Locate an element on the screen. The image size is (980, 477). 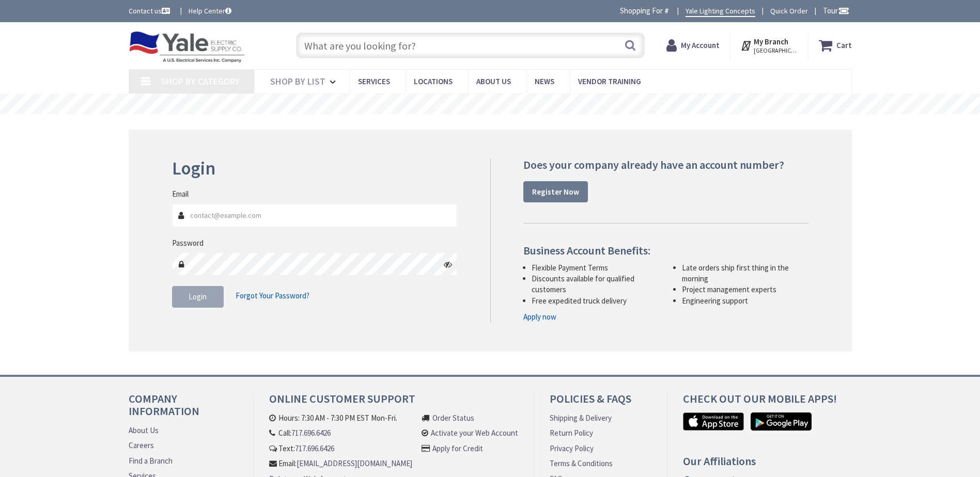
a: Privacy Policy is located at coordinates (571, 449).